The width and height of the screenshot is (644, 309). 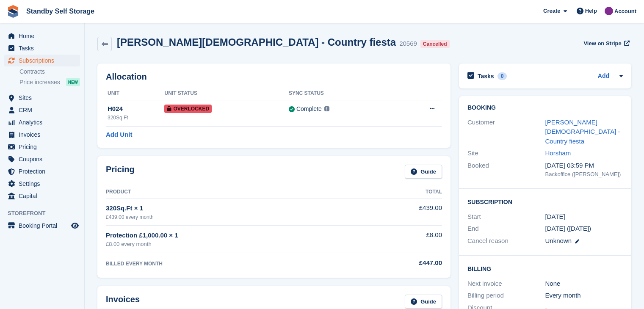 I want to click on h2: Pricing, so click(x=120, y=172).